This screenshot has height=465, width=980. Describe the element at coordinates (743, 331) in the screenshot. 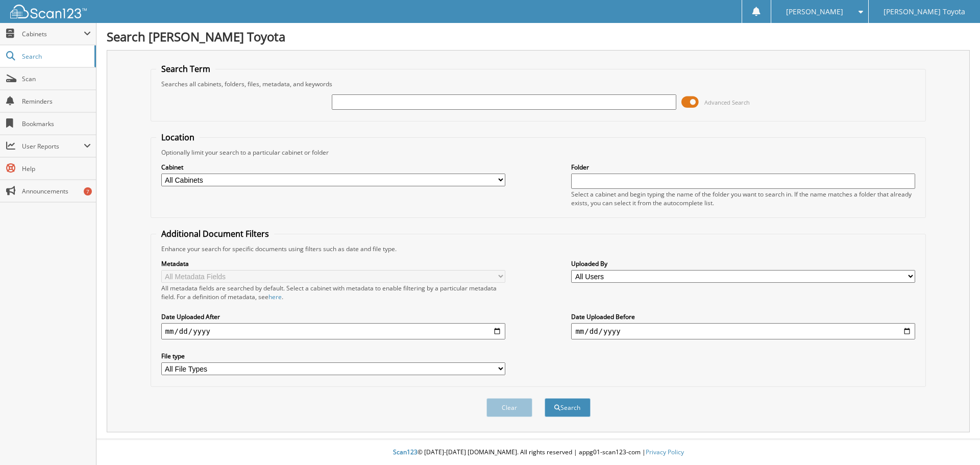

I see `input: end` at that location.